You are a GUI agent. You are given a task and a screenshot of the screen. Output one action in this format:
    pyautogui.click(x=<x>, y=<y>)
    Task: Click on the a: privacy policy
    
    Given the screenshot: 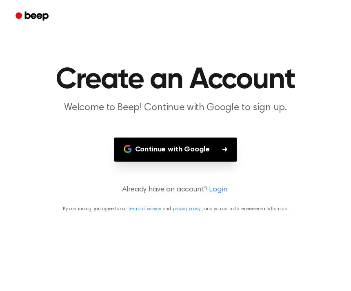 What is the action you would take?
    pyautogui.click(x=187, y=209)
    